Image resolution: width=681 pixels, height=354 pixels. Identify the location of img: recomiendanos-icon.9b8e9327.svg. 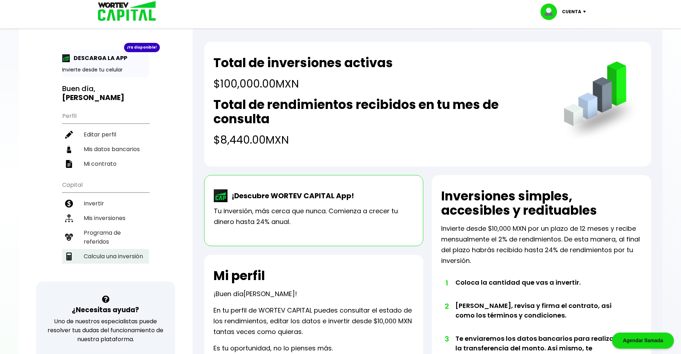
(69, 237).